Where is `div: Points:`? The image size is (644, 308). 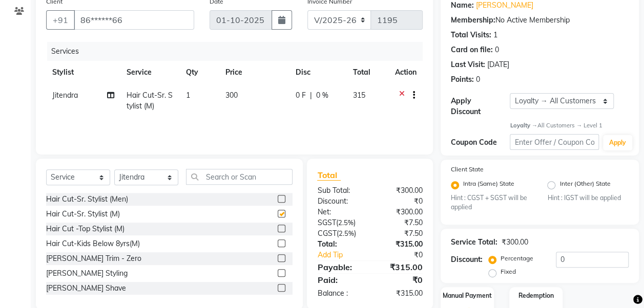
div: Points: is located at coordinates (463, 79).